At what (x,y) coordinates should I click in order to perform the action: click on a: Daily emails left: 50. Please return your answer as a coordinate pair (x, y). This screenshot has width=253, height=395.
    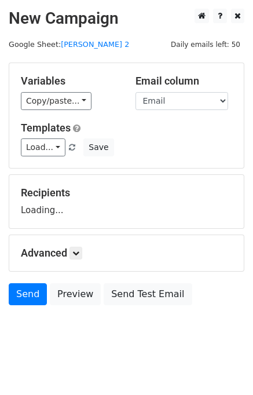
    Looking at the image, I should click on (205, 44).